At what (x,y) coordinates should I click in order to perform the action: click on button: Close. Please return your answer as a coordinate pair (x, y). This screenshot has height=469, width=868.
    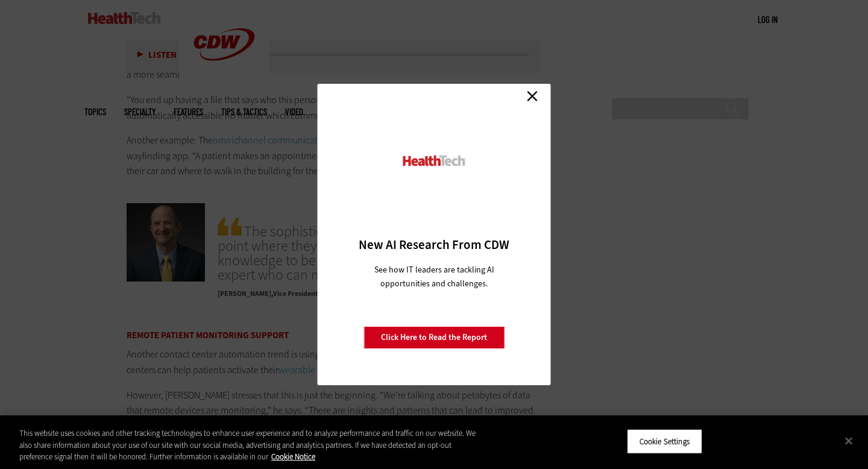
    Looking at the image, I should click on (848, 441).